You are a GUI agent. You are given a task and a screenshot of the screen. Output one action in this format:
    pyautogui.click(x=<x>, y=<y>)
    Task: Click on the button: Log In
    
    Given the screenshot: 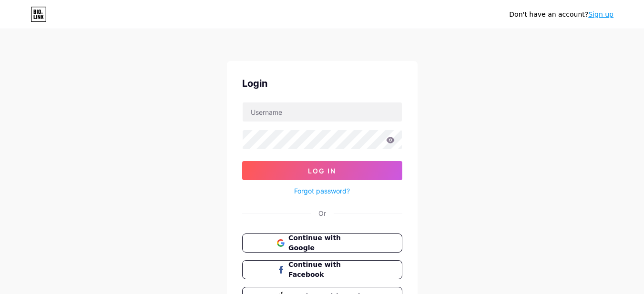 What is the action you would take?
    pyautogui.click(x=323, y=171)
    